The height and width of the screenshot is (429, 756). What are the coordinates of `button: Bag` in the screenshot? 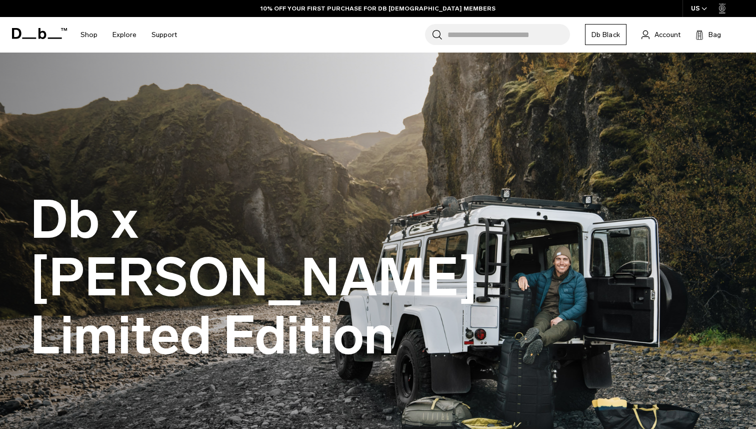 It's located at (708, 35).